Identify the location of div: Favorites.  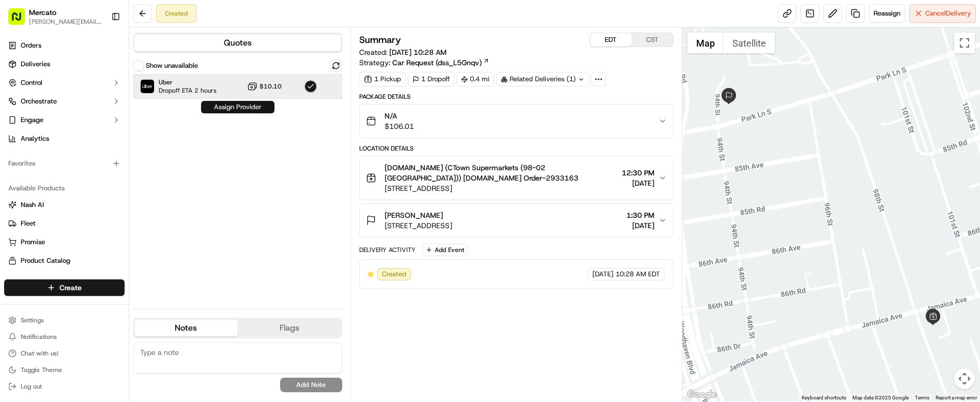
(64, 163).